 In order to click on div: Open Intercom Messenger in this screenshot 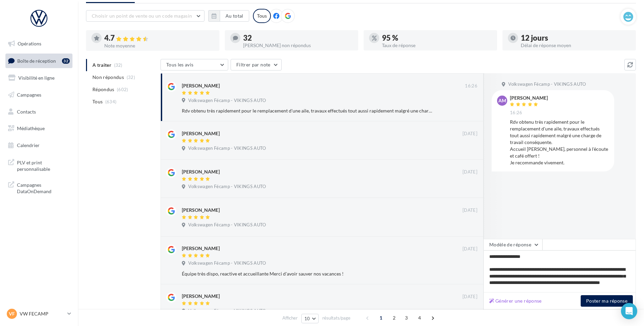, I will do `click(629, 311)`.